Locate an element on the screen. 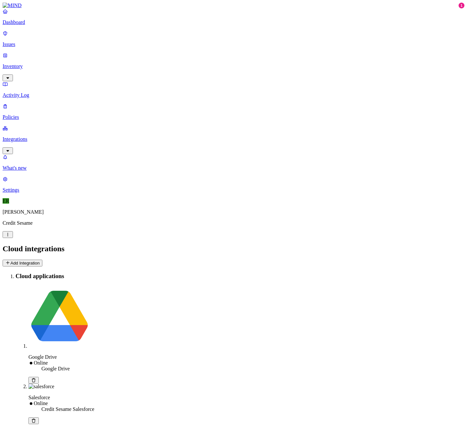  p: Integrations is located at coordinates (234, 139).